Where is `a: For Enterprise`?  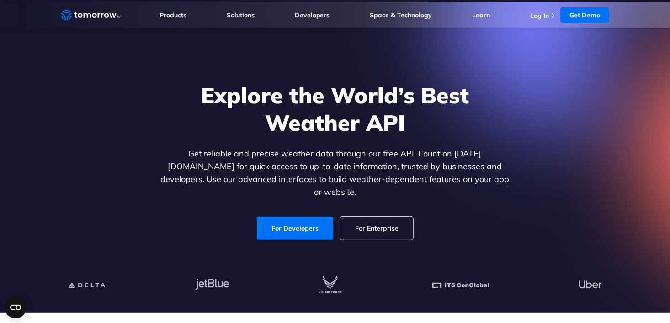 a: For Enterprise is located at coordinates (377, 228).